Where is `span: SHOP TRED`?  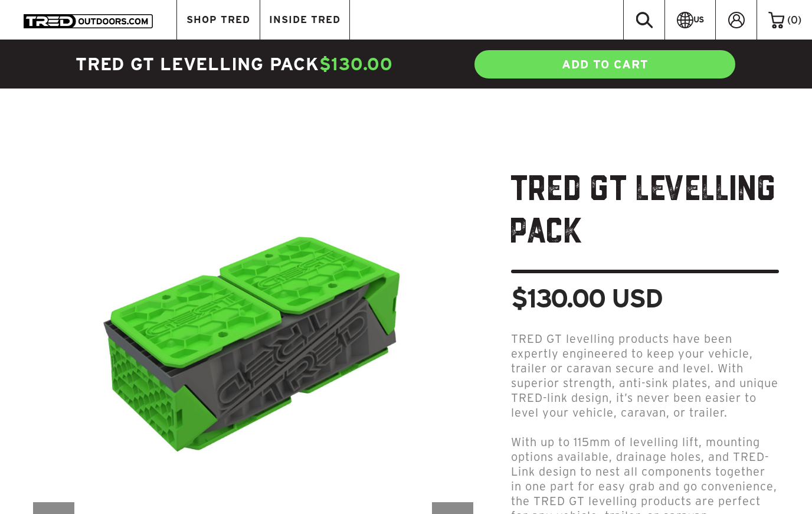 span: SHOP TRED is located at coordinates (219, 19).